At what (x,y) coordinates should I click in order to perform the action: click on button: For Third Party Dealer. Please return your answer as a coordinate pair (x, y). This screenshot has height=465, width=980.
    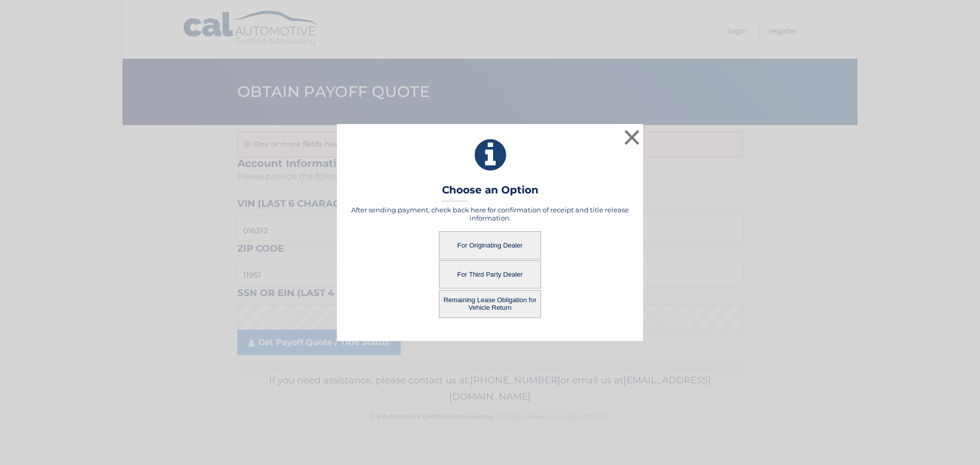
    Looking at the image, I should click on (490, 274).